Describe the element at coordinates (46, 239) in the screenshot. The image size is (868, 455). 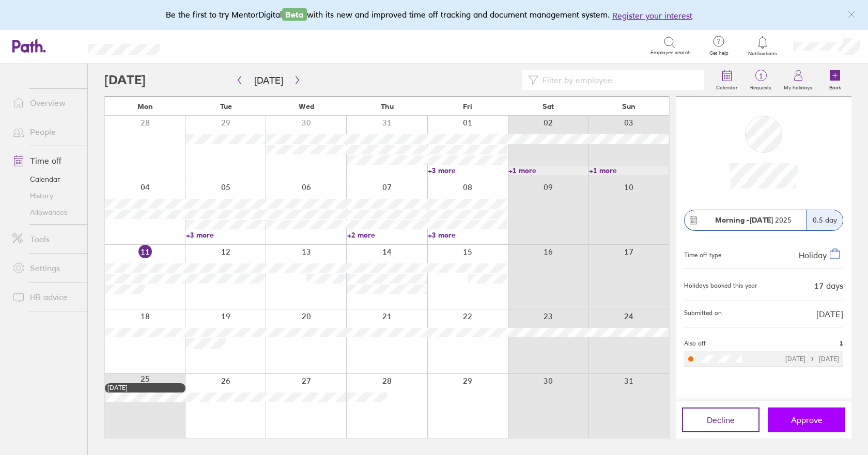
I see `a: Tools` at that location.